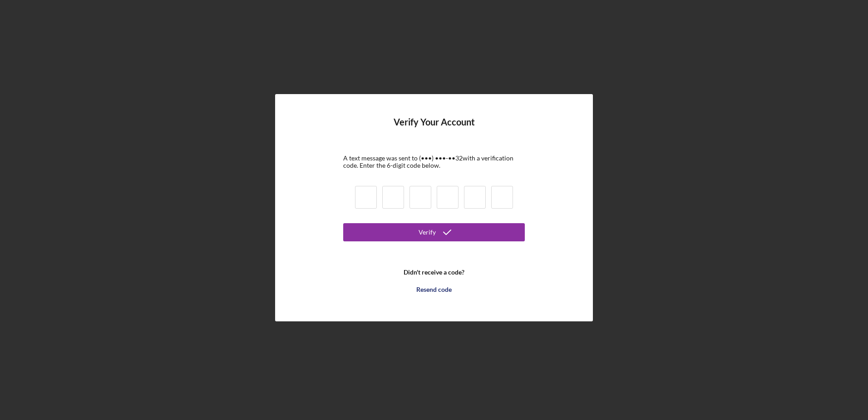  Describe the element at coordinates (434, 162) in the screenshot. I see `div: A text message was sent to (•••) •••-•• 32 with a verification code. Enter the 6-digit code below.` at that location.